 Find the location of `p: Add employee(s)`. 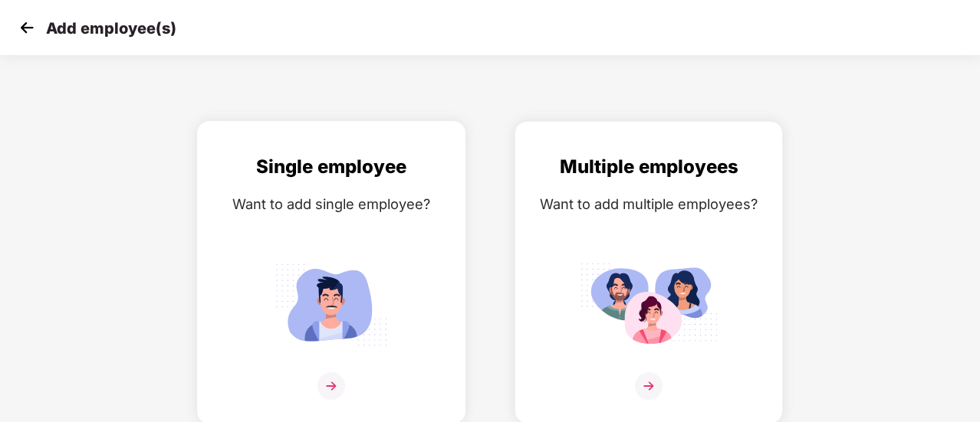

p: Add employee(s) is located at coordinates (111, 28).